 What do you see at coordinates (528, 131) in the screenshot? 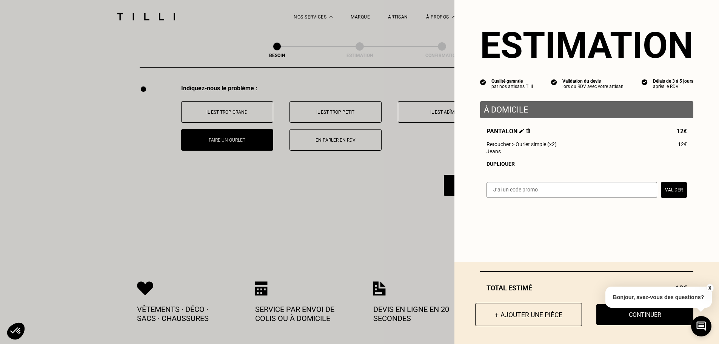
I see `img: Supprimer` at bounding box center [528, 131].